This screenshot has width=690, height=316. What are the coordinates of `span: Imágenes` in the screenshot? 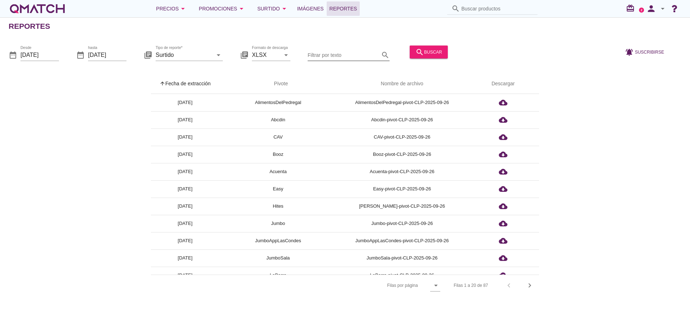 It's located at (311, 9).